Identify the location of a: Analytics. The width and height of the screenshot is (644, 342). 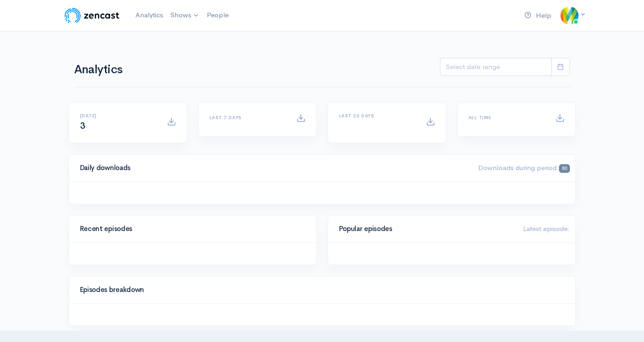
(149, 15).